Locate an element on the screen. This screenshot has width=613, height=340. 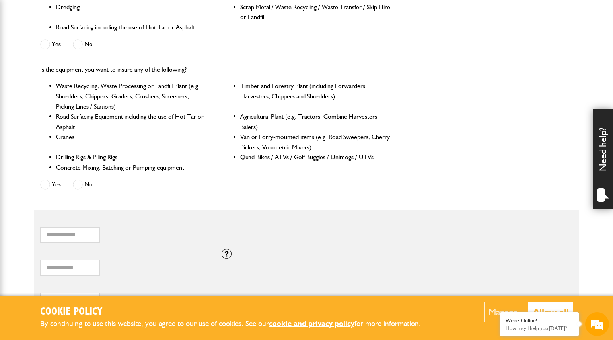
h2: Cookie Policy is located at coordinates (237, 311).